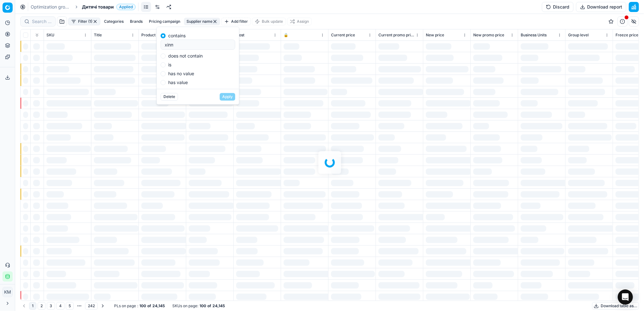 The width and height of the screenshot is (644, 311). Describe the element at coordinates (177, 36) in the screenshot. I see `label: contains` at that location.